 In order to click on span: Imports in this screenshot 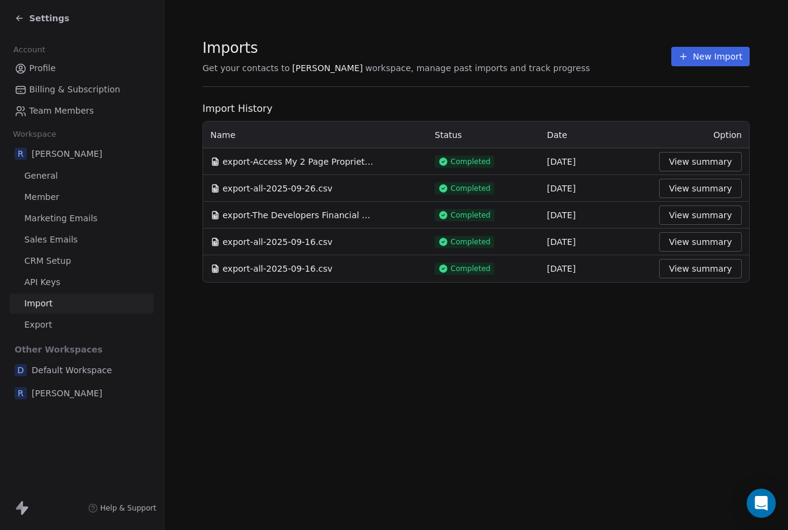, I will do `click(396, 48)`.